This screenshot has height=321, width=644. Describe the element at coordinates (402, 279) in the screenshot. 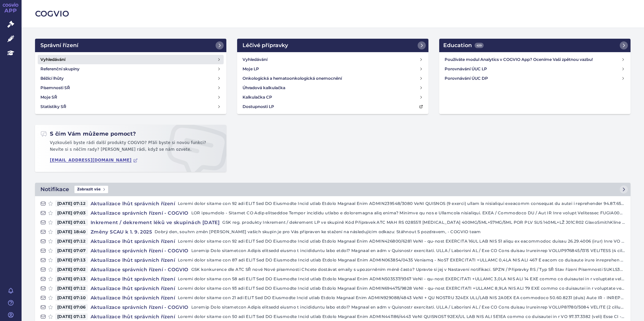

I see `p: Loremi dolor sitame con 58 adi ELIT Sed DO Eiusmodte Incid utlab Etdolo Magnaal Enim ADMIN503537/...` at that location.